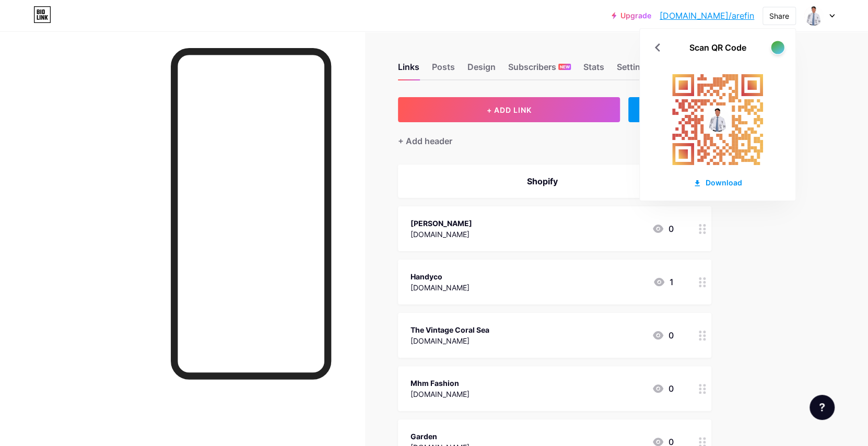 The image size is (868, 446). I want to click on div: Posts, so click(444, 70).